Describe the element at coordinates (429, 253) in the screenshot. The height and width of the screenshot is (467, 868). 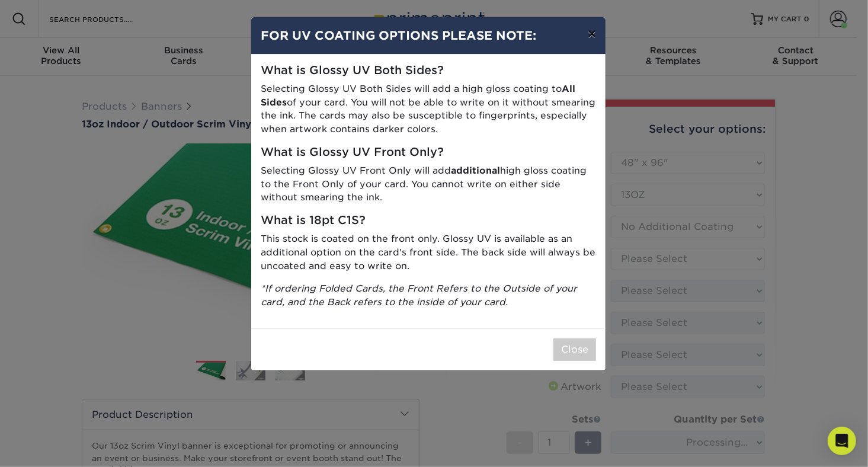
I see `p: This stock is coated on the front only. Glossy UV is available as an additional option on the car...` at that location.